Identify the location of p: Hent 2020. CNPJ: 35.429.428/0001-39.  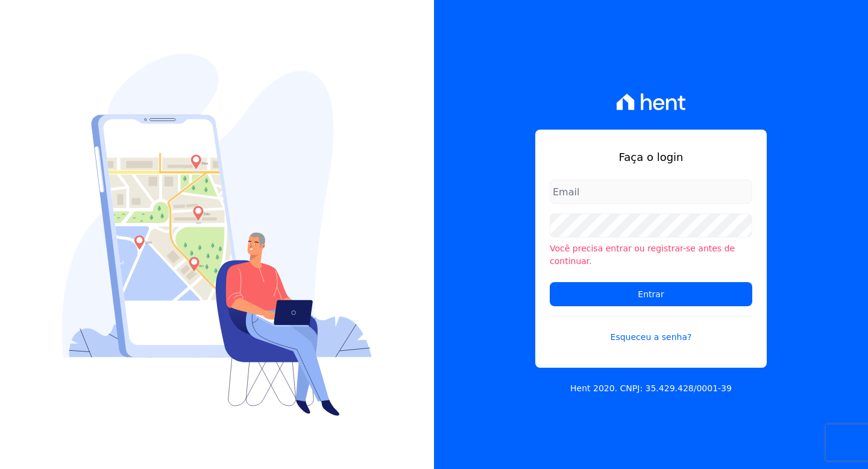
(651, 388).